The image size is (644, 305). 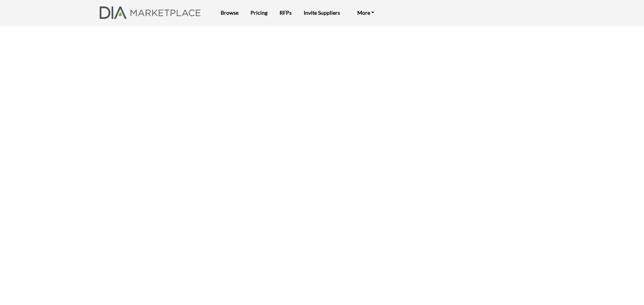 What do you see at coordinates (152, 12) in the screenshot?
I see `img: site Logo` at bounding box center [152, 12].